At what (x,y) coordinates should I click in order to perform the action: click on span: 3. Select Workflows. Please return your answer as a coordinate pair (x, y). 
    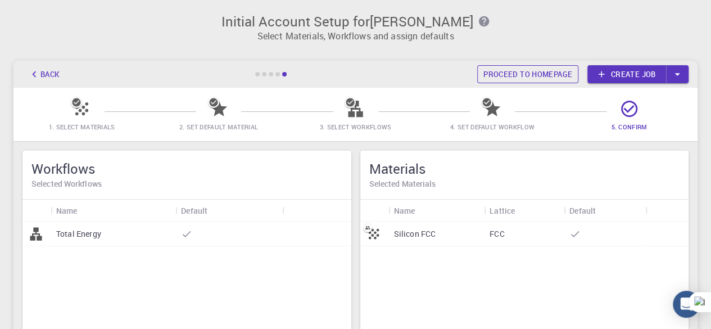
    Looking at the image, I should click on (356, 127).